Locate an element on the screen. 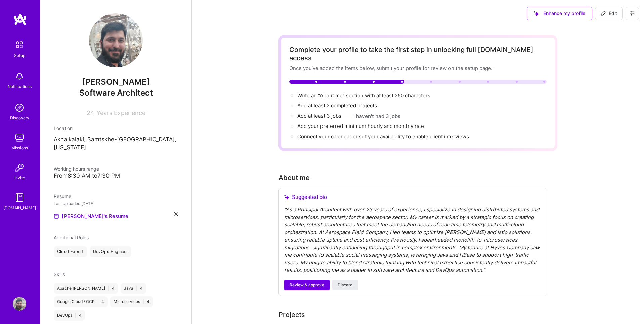  div: Notifications is located at coordinates (20, 86).